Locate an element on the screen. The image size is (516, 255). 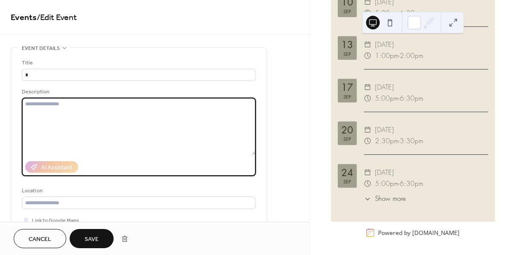
span: Link to Google Maps is located at coordinates (56, 221).